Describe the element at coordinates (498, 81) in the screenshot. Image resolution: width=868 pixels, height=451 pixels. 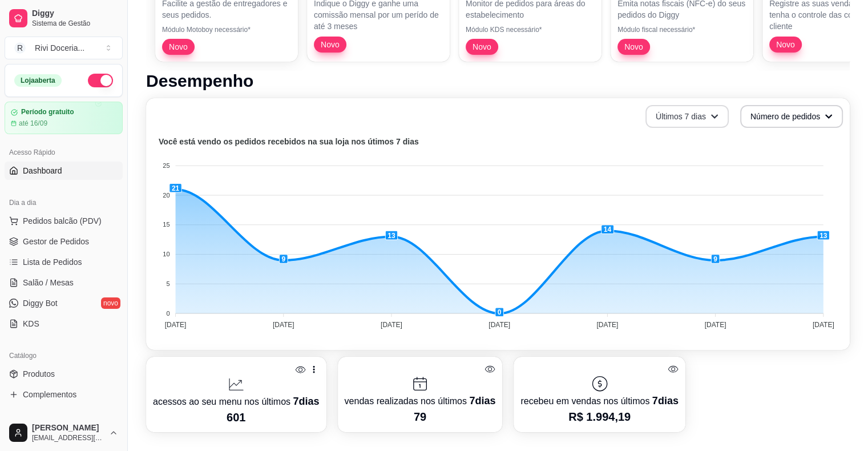
I see `h1: Desempenho` at that location.